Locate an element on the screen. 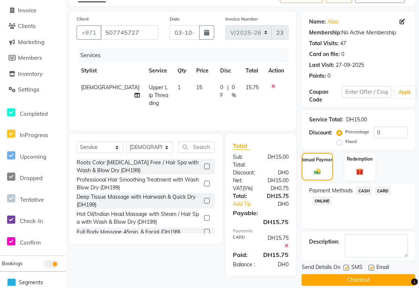 Image resolution: width=419 pixels, height=288 pixels. div: Services is located at coordinates (186, 55).